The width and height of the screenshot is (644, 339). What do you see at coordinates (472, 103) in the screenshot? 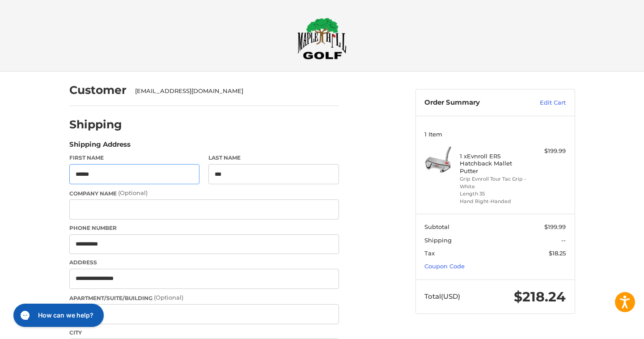
I see `h3: Order Summary` at bounding box center [472, 103].